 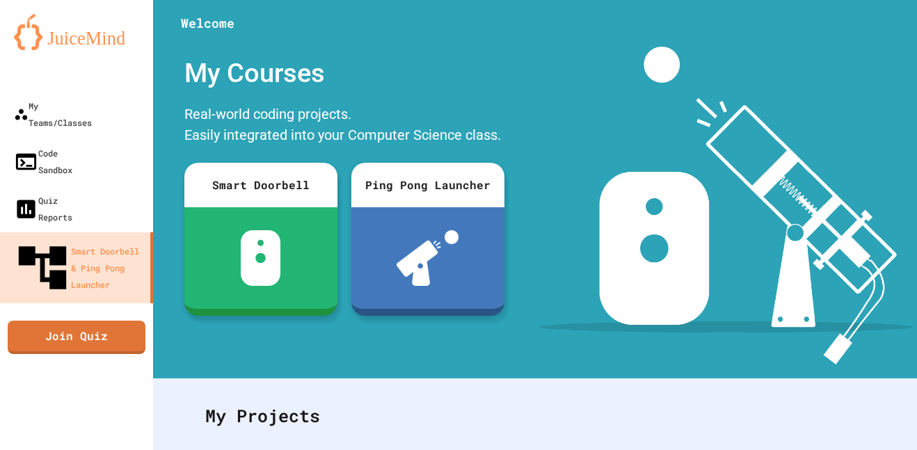 I want to click on img: banner-image-my-projects.png, so click(x=725, y=205).